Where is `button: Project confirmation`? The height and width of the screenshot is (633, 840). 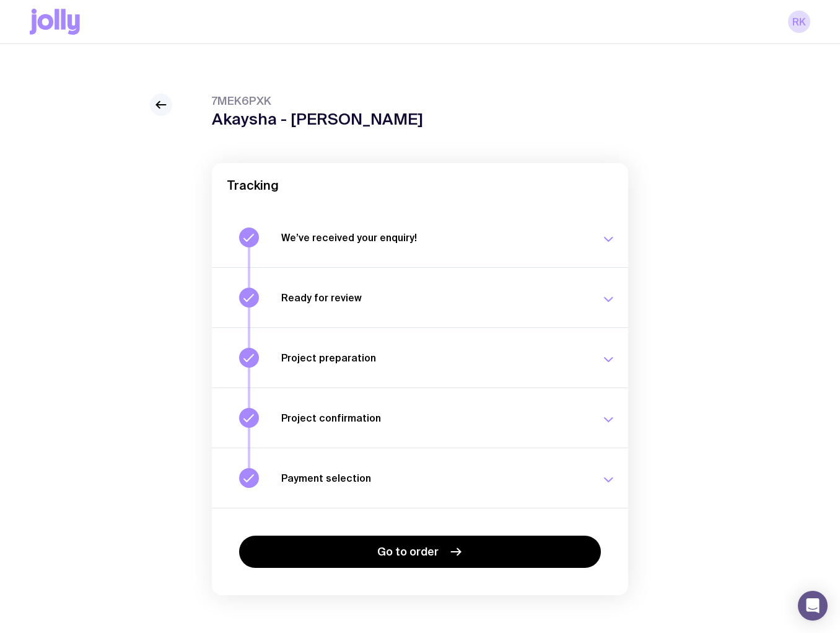 button: Project confirmation is located at coordinates (420, 417).